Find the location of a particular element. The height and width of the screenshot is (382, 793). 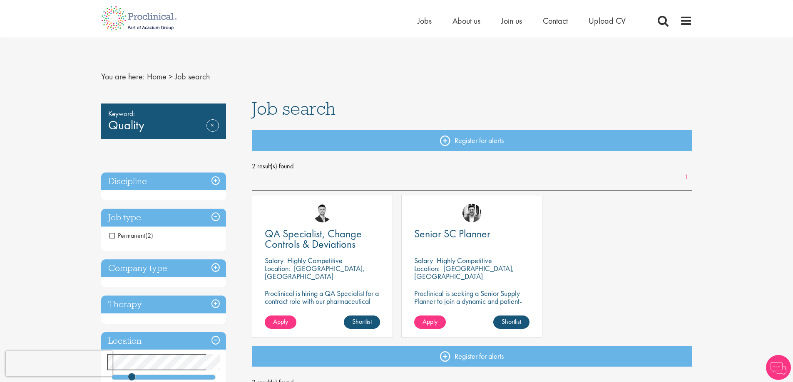

span: Contact is located at coordinates (555, 21).